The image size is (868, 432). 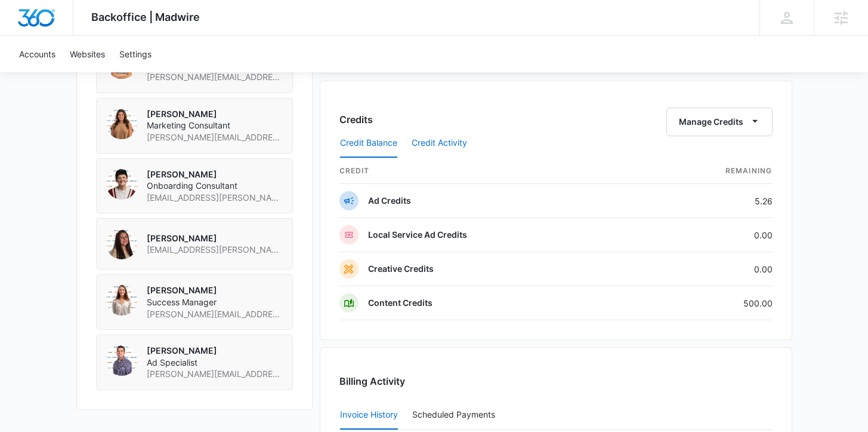 I want to click on img: Brent Avila, so click(x=121, y=360).